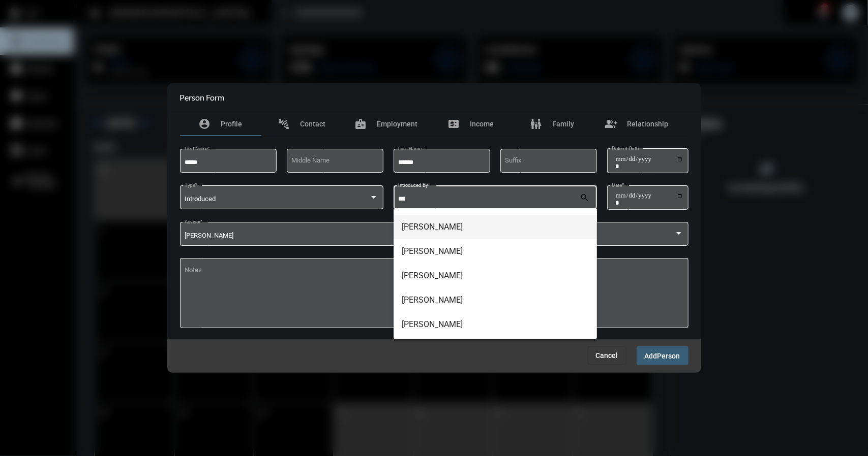  I want to click on span: Profile, so click(232, 124).